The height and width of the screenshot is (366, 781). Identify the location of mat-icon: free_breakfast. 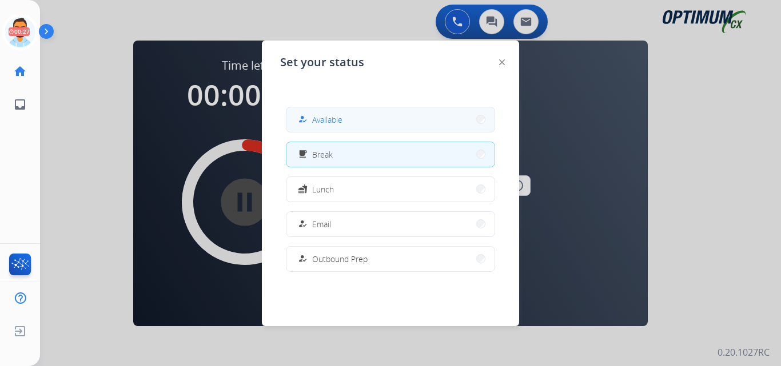
(302, 154).